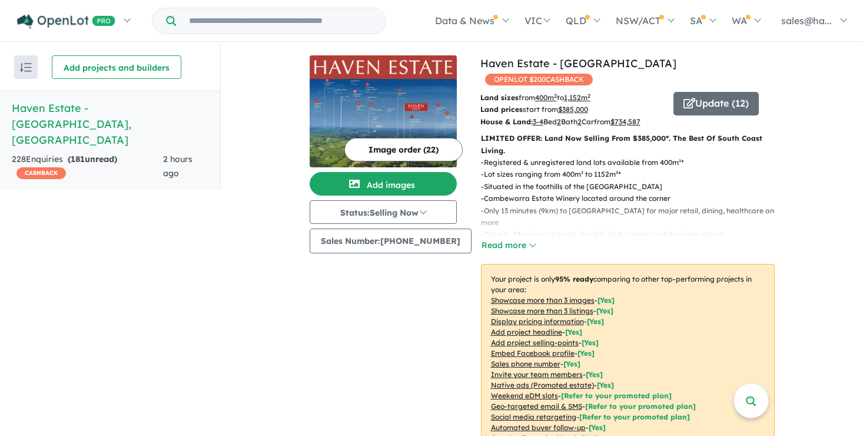 This screenshot has width=863, height=436. I want to click on button: Status:Selling Now, so click(383, 212).